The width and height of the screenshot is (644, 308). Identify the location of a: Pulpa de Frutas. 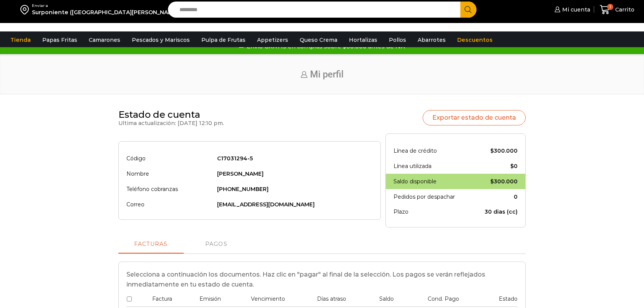
(223, 40).